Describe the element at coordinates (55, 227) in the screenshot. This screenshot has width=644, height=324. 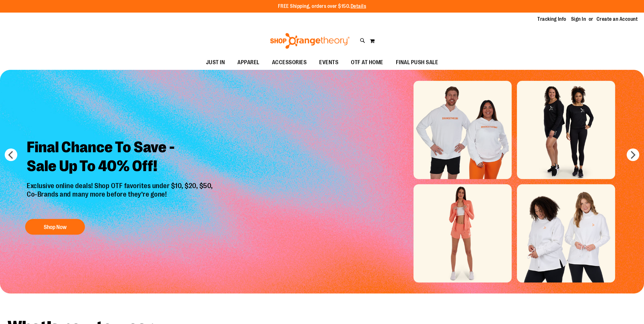
I see `button: Shop Now` at that location.